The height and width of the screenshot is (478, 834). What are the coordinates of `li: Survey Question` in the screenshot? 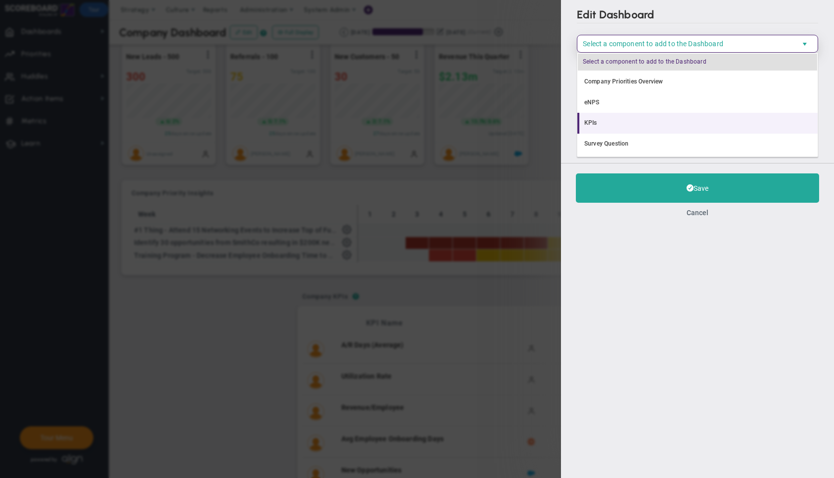 It's located at (698, 144).